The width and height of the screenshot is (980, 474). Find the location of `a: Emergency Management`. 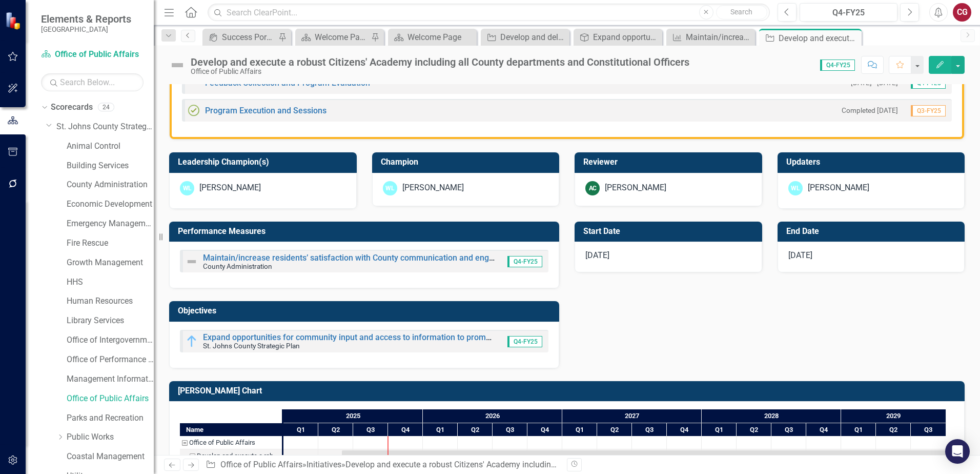

a: Emergency Management is located at coordinates (110, 223).